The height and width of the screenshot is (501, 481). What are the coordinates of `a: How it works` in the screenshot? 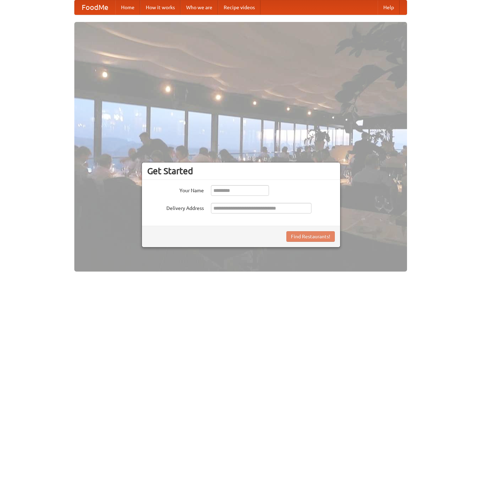 It's located at (160, 7).